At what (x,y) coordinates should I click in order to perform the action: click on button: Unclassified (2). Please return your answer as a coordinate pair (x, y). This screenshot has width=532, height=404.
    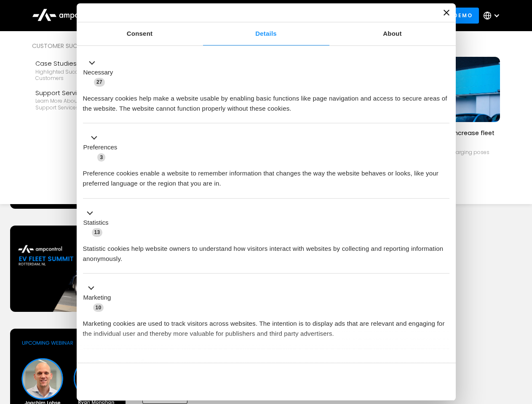
    Looking at the image, I should click on (118, 363).